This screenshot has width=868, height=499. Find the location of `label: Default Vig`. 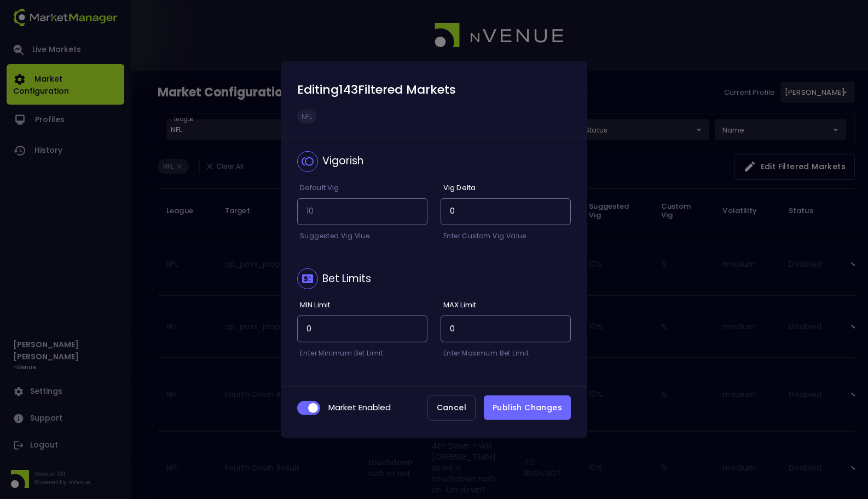

label: Default Vig is located at coordinates (318, 187).